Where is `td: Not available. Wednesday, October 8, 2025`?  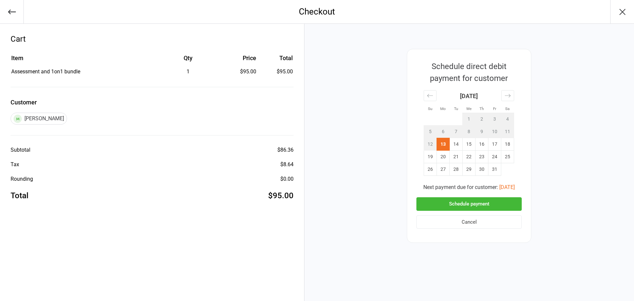
td: Not available. Wednesday, October 8, 2025 is located at coordinates (469, 132).